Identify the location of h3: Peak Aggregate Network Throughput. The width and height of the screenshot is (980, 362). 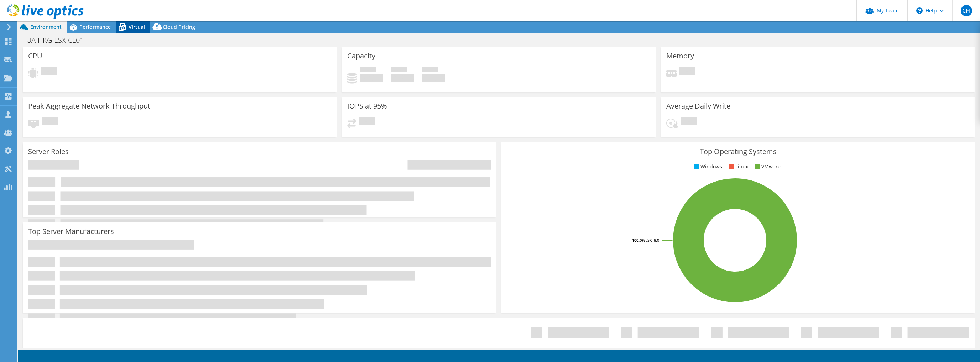
(89, 106).